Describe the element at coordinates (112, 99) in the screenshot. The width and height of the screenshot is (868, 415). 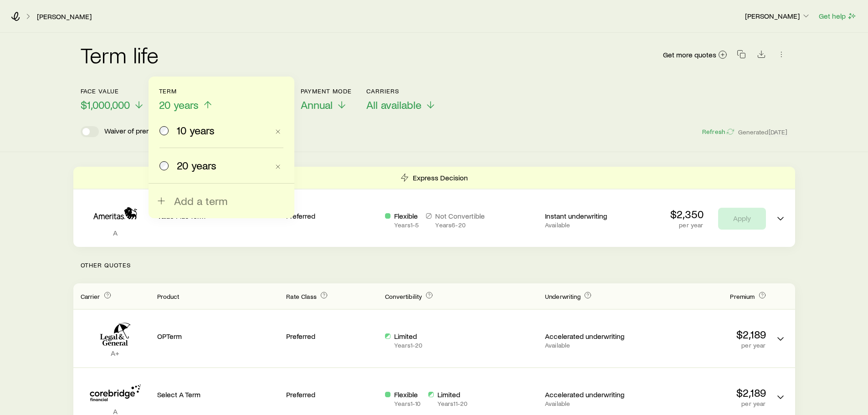
I see `button: Face value$1,000,000` at that location.